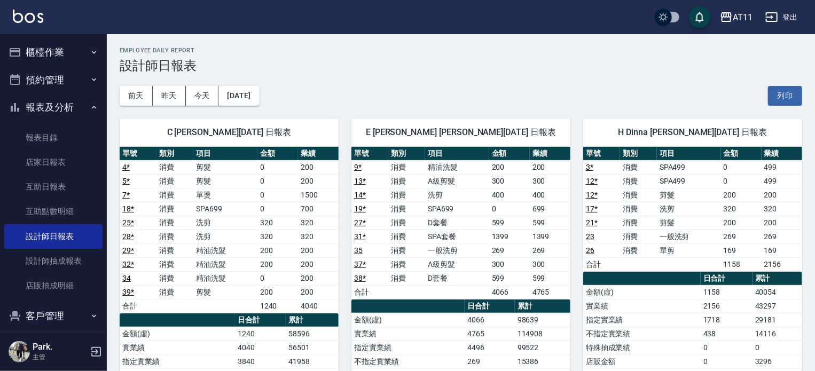  Describe the element at coordinates (169, 96) in the screenshot. I see `button: 昨天` at that location.